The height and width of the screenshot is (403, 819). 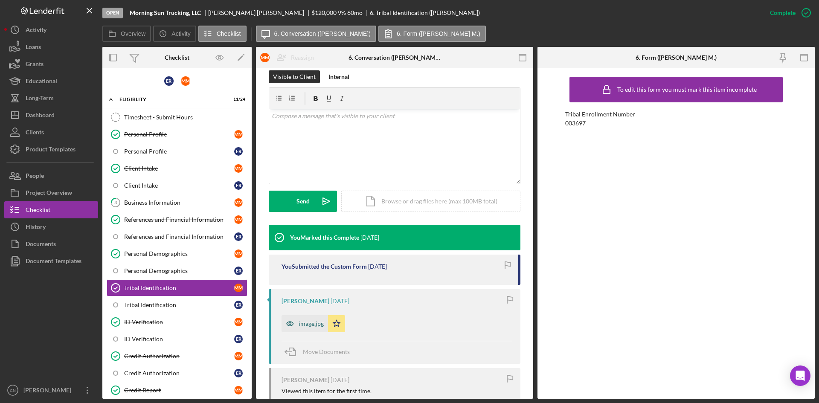 I want to click on div: Project Overview, so click(x=49, y=194).